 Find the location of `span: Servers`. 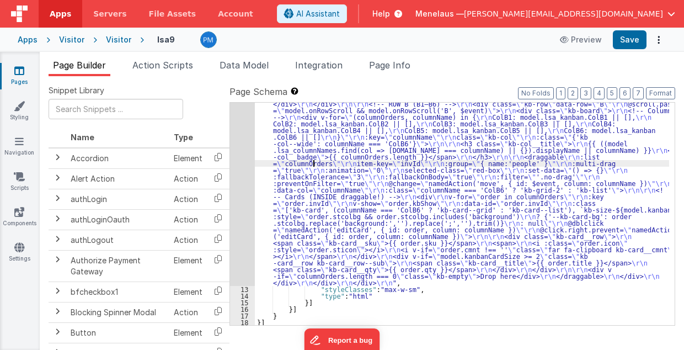

span: Servers is located at coordinates (110, 14).